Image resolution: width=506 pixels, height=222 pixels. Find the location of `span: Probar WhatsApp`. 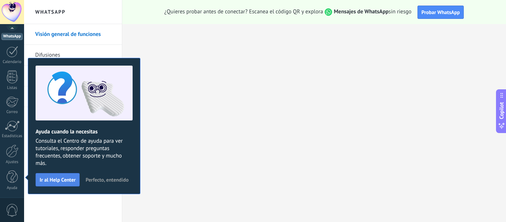

span: Probar WhatsApp is located at coordinates (441, 12).